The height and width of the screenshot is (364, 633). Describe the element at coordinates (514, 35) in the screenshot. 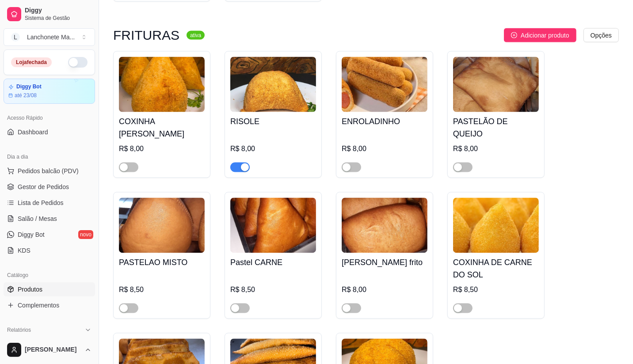

I see `span: plus-circle` at that location.